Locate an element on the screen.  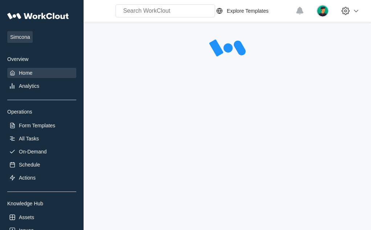
div: Explore Templates is located at coordinates (247, 11).